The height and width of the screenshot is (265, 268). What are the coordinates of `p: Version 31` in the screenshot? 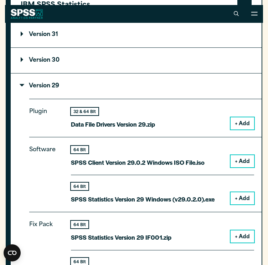 It's located at (39, 35).